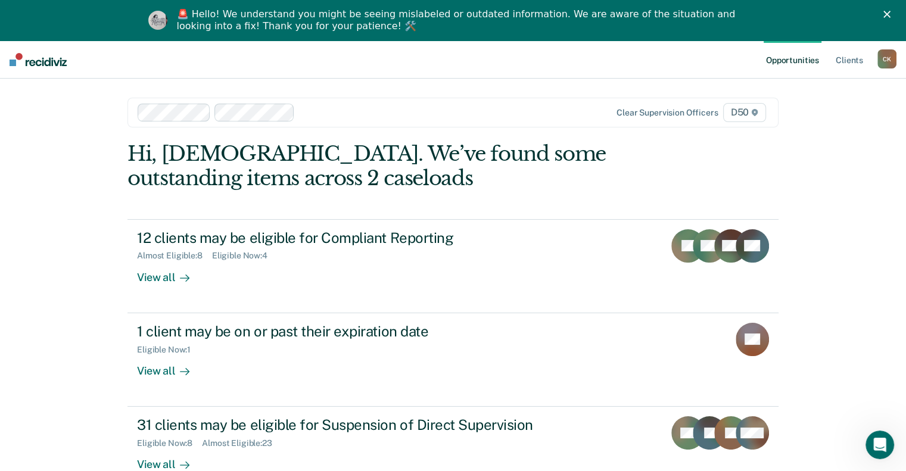 The image size is (906, 471). Describe the element at coordinates (453, 266) in the screenshot. I see `a: 12 clients may be eligible for Compliant ReportingAlmost Eligible:8Eligible Now:4View all` at that location.